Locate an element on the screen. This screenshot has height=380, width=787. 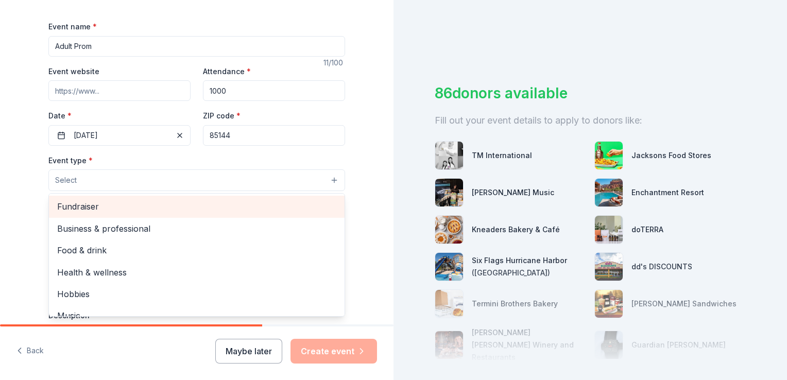
span: Select is located at coordinates (66, 180).